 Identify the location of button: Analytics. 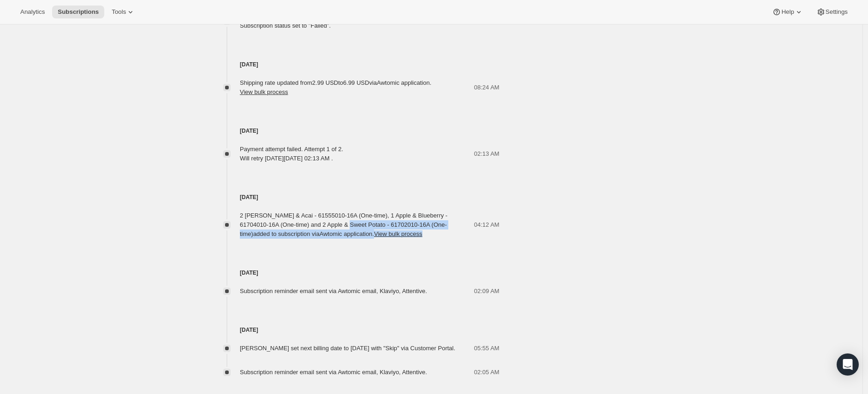
(32, 12).